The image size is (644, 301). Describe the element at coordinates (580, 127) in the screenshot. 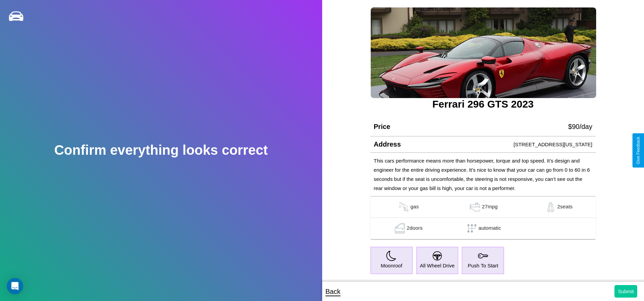

I see `p: $ 90 /day` at that location.